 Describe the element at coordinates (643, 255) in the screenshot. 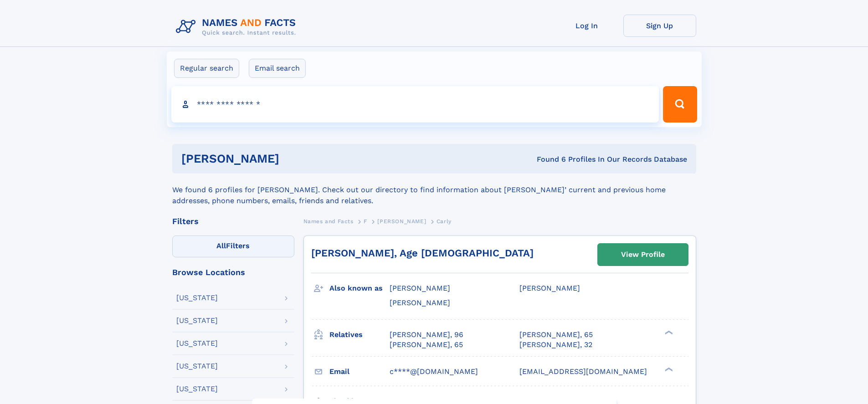

I see `a: View Profile` at that location.